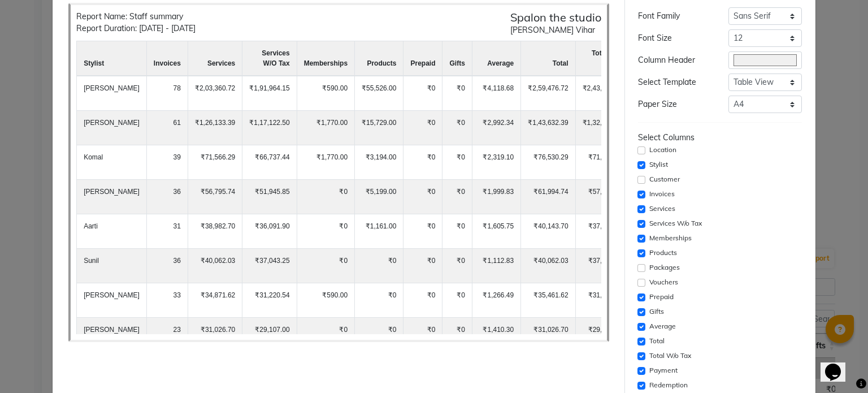  What do you see at coordinates (675, 223) in the screenshot?
I see `label: Services W/o Tax` at bounding box center [675, 223].